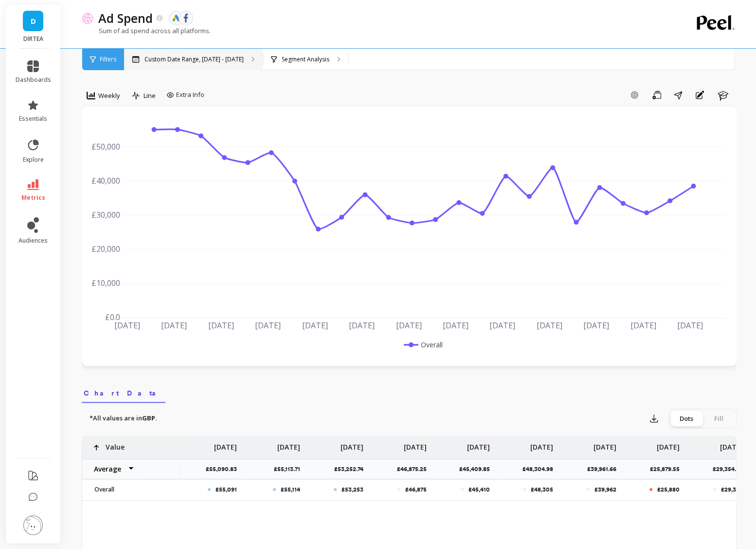  What do you see at coordinates (131, 490) in the screenshot?
I see `p: Overall` at bounding box center [131, 490].